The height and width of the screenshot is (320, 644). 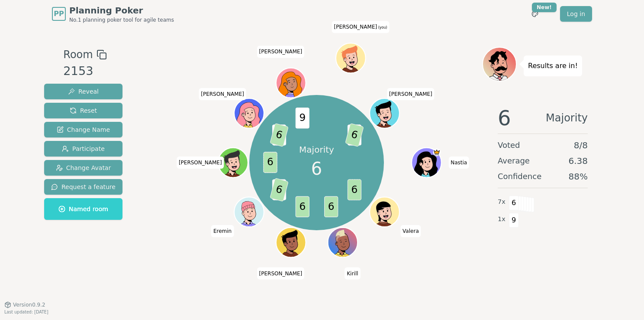 I want to click on span: 6.38, so click(x=578, y=161).